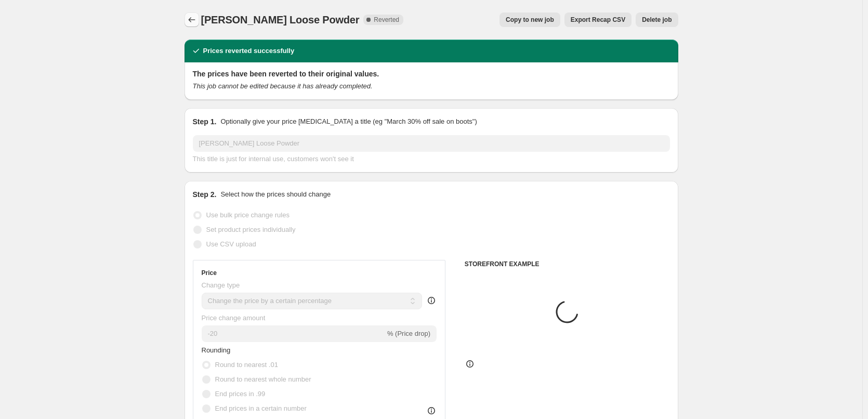 The image size is (868, 419). Describe the element at coordinates (251, 230) in the screenshot. I see `span: Set product prices individually` at that location.